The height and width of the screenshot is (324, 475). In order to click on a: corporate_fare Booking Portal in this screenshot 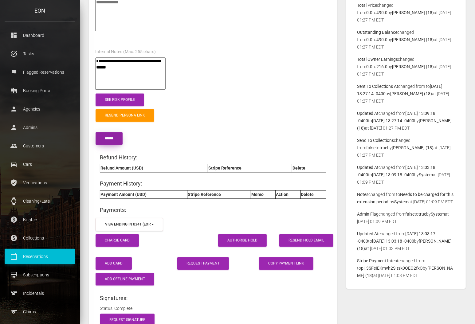, I will do `click(40, 91)`.